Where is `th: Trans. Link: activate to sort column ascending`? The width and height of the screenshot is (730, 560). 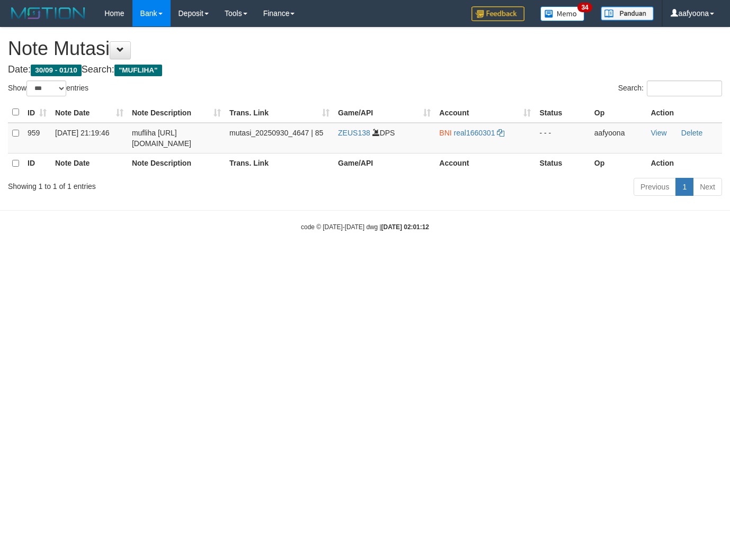 th: Trans. Link: activate to sort column ascending is located at coordinates (279, 113).